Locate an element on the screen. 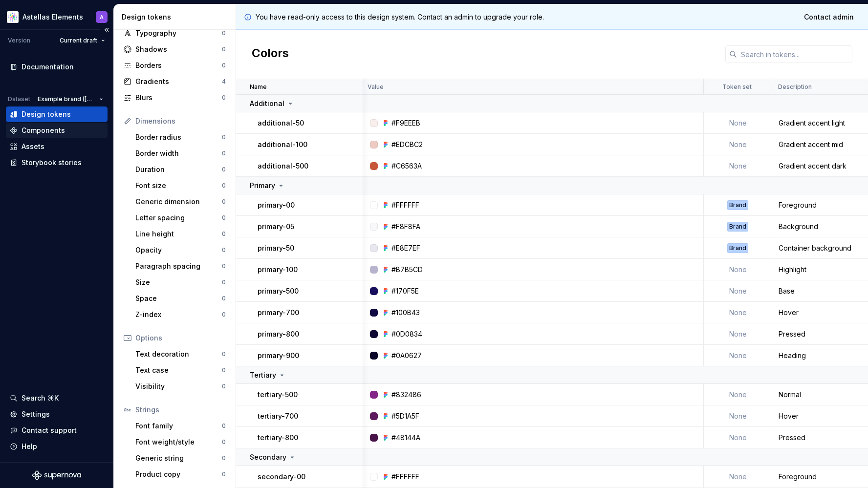  div: Brand is located at coordinates (738, 248).